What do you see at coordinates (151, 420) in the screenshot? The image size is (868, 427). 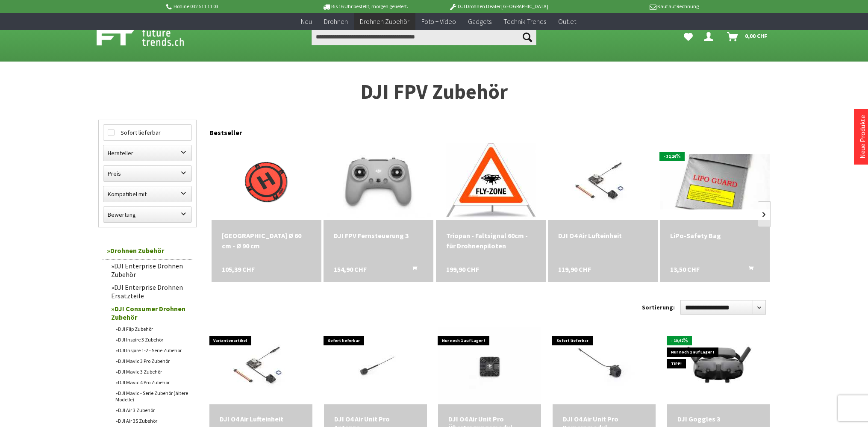 I see `a: DJI Air 3S Zubehör` at bounding box center [151, 420].